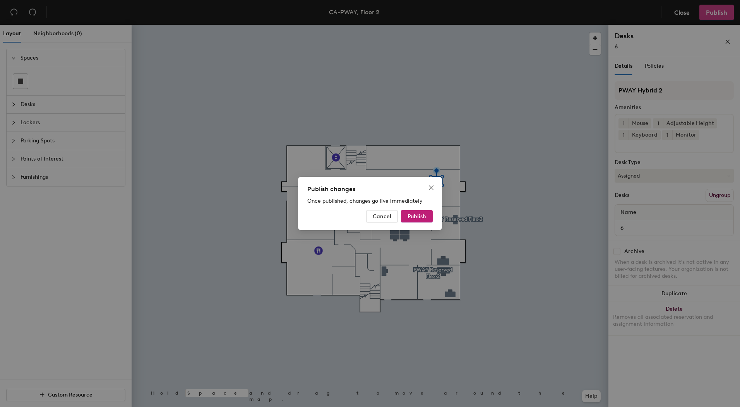 This screenshot has height=407, width=740. What do you see at coordinates (431, 188) in the screenshot?
I see `span: close` at bounding box center [431, 188].